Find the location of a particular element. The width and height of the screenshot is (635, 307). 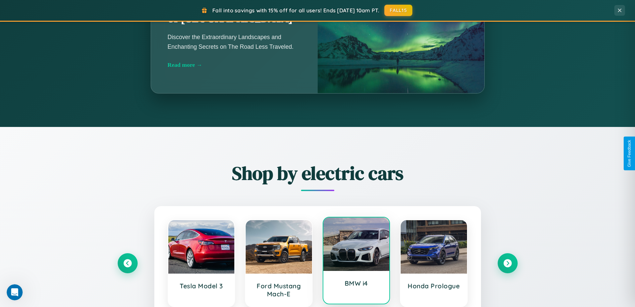

h3: Honda Prologue is located at coordinates (434, 286).